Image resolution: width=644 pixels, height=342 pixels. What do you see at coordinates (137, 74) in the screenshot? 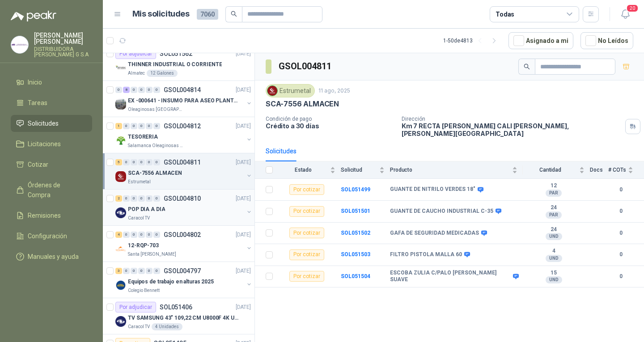
I see `p: Almatec` at bounding box center [137, 74].